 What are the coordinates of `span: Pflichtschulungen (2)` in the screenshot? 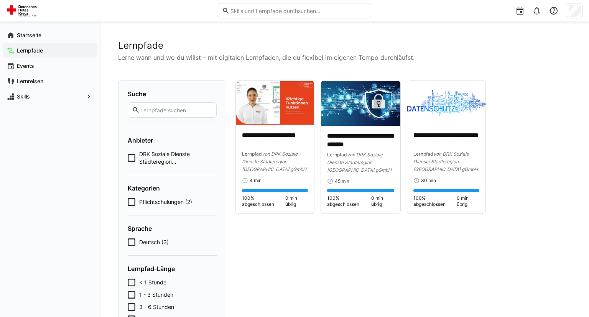 It's located at (166, 202).